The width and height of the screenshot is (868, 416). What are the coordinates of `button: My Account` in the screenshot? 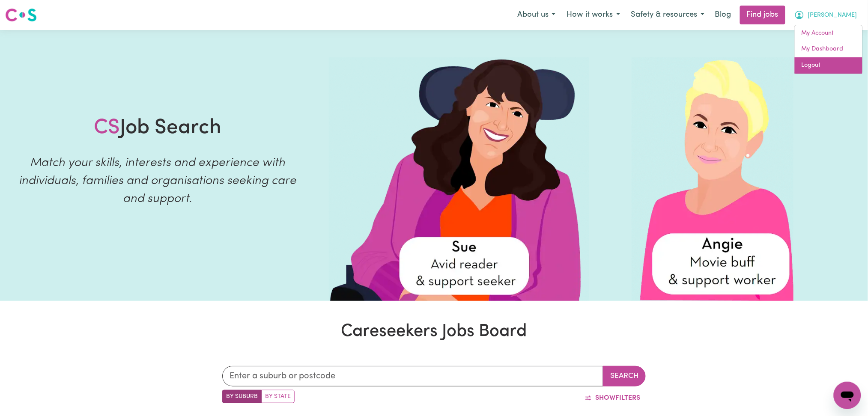 It's located at (825, 15).